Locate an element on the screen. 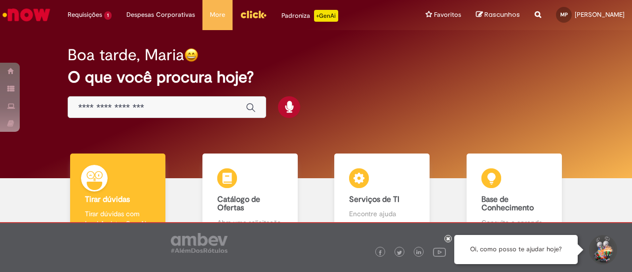  b: Catálogo de Ofertas is located at coordinates (239, 204).